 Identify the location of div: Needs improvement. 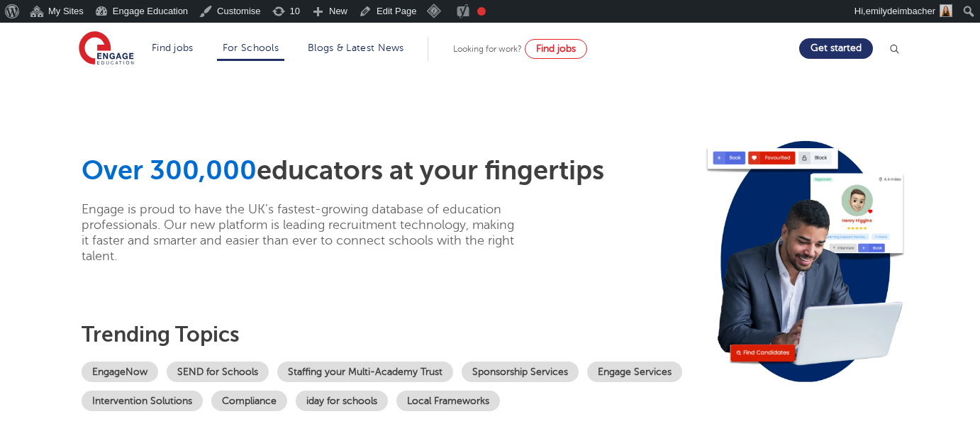
(481, 12).